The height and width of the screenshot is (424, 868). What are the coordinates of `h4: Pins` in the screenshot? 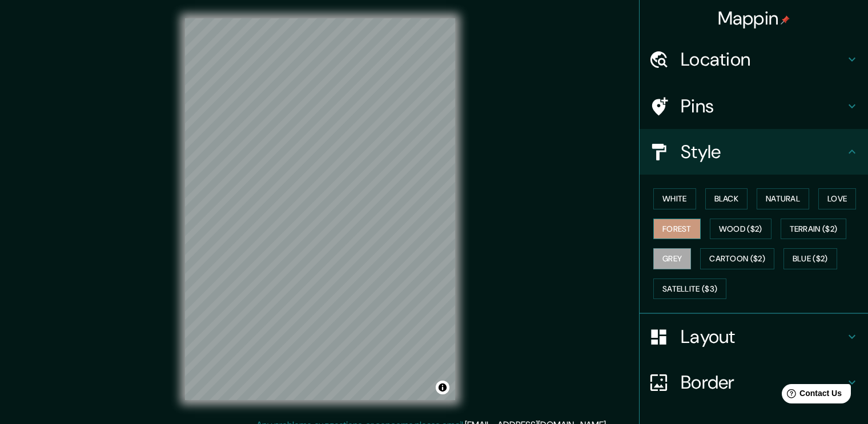 It's located at (763, 106).